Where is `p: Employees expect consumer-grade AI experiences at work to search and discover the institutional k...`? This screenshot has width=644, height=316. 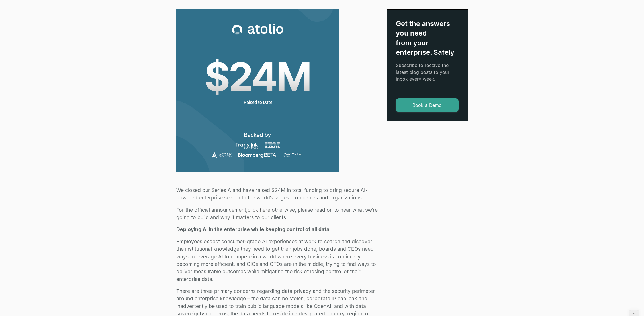 p: Employees expect consumer-grade AI experiences at work to search and discover the institutional k... is located at coordinates (278, 261).